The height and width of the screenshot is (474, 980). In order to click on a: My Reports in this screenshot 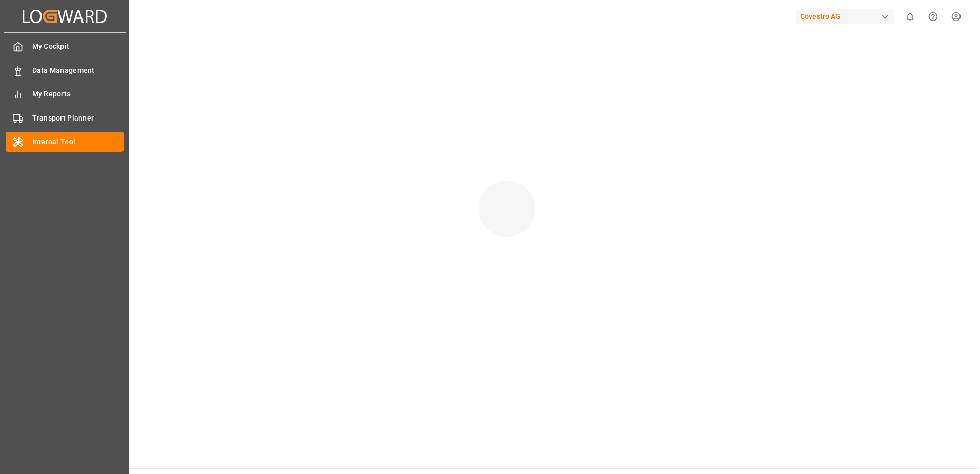, I will do `click(65, 94)`.